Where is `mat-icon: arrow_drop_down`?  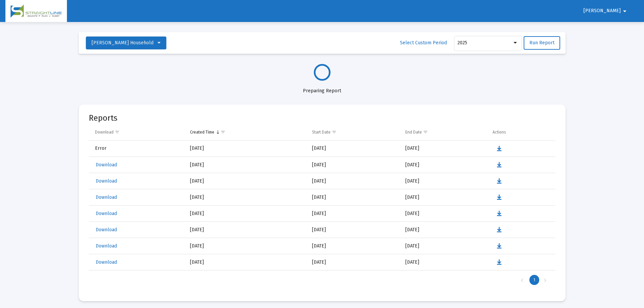 mat-icon: arrow_drop_down is located at coordinates (625, 11).